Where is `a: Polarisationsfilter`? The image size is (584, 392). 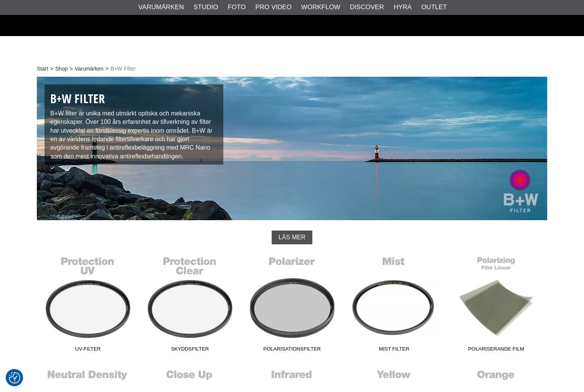
a: Polarisationsfilter is located at coordinates (292, 303).